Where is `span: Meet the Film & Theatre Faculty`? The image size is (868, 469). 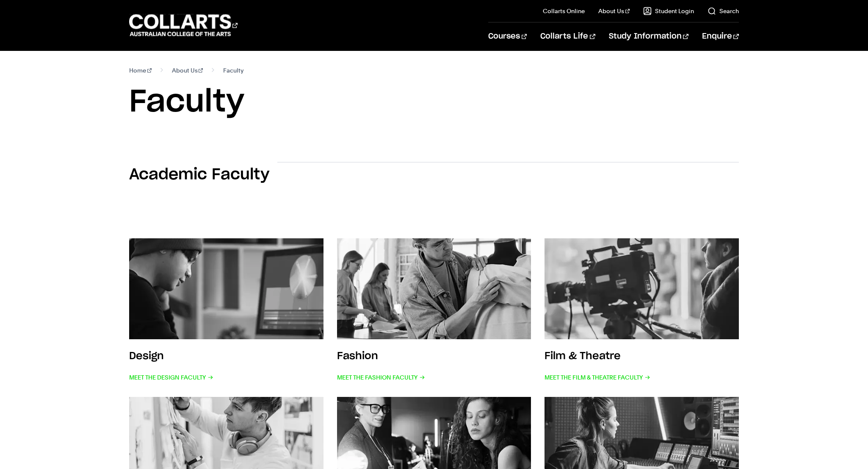
span: Meet the Film & Theatre Faculty is located at coordinates (598, 377).